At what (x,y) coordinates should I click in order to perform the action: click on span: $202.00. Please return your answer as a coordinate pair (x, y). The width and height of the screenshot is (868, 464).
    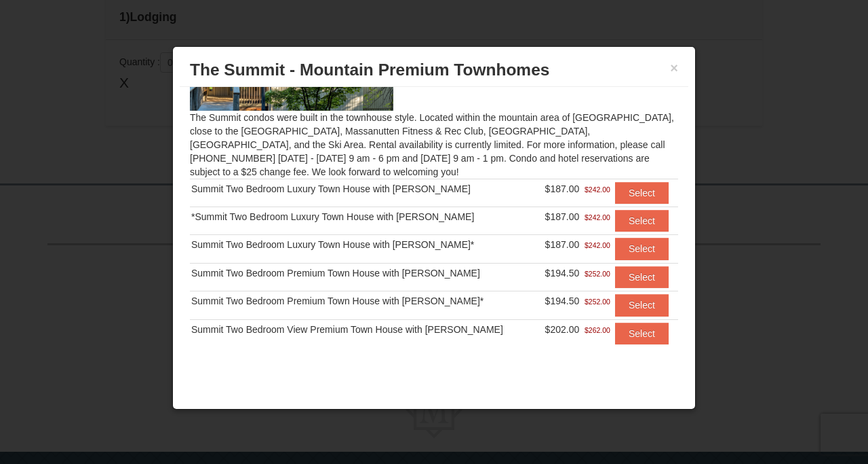
    Looking at the image, I should click on (563, 329).